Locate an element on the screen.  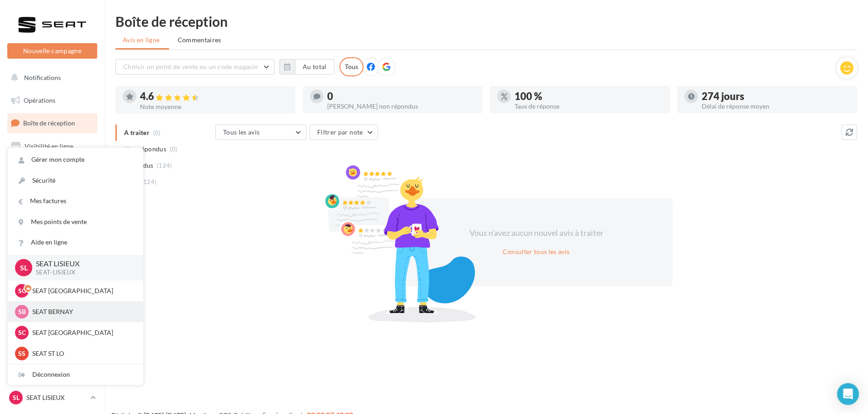
div: 0 is located at coordinates (401, 96).